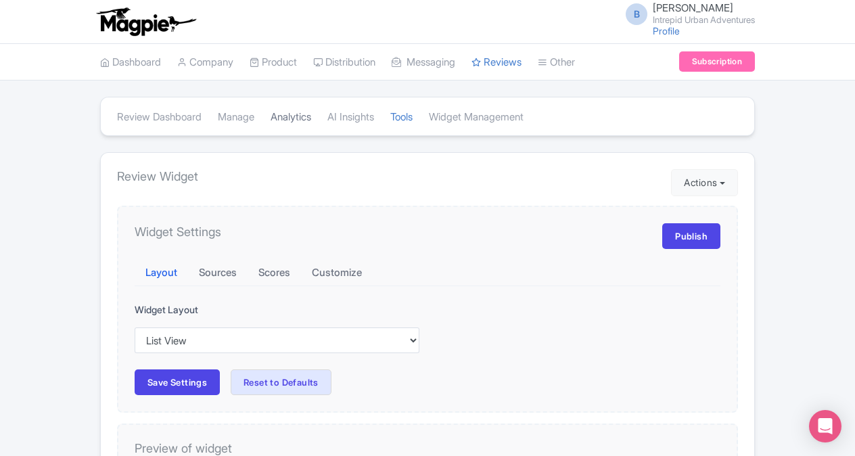  Describe the element at coordinates (344, 62) in the screenshot. I see `a: Distribution` at that location.